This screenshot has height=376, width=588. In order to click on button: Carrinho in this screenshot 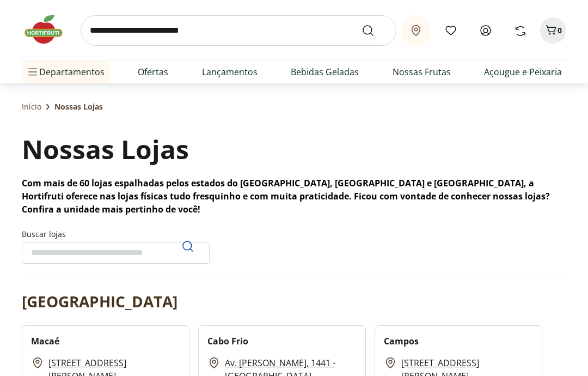, I will do `click(554, 30)`.